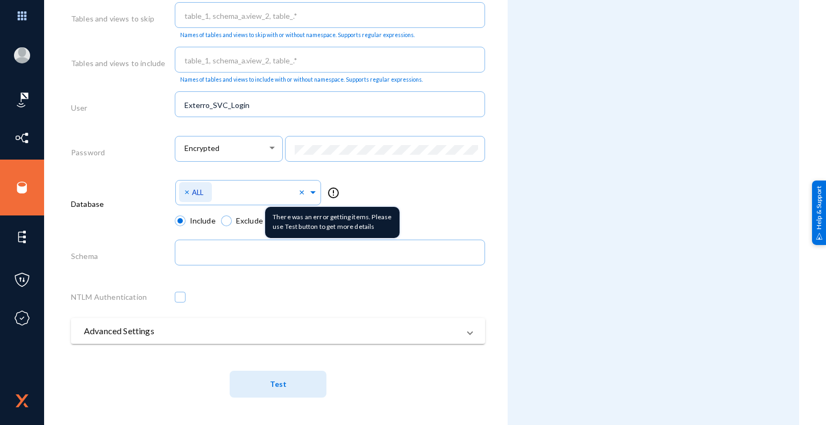 The image size is (826, 425). Describe the element at coordinates (333, 193) in the screenshot. I see `mat-icon: error_outline` at that location.